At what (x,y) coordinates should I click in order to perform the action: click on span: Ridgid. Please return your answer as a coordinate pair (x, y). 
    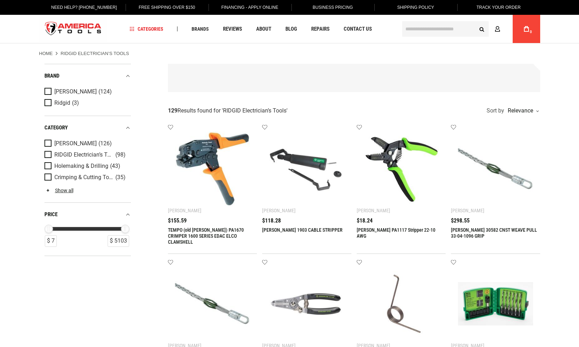
    Looking at the image, I should click on (62, 103).